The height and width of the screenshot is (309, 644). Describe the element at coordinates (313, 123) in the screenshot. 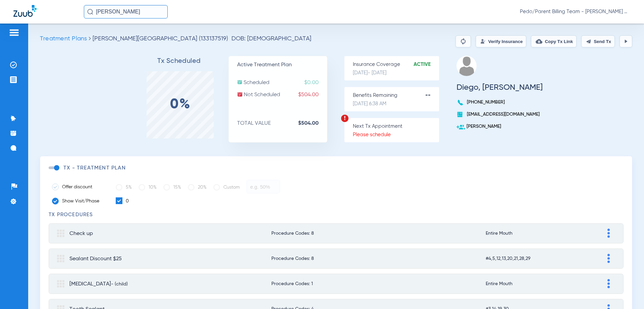

I see `strong: $504.00` at that location.